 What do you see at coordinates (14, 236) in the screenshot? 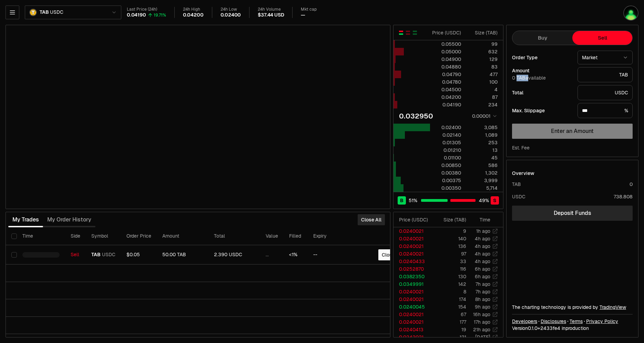
I see `button: Select all` at bounding box center [14, 236].